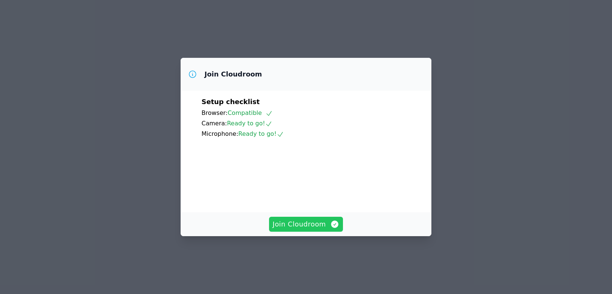 Image resolution: width=612 pixels, height=294 pixels. Describe the element at coordinates (220, 133) in the screenshot. I see `span: Microphone:` at that location.